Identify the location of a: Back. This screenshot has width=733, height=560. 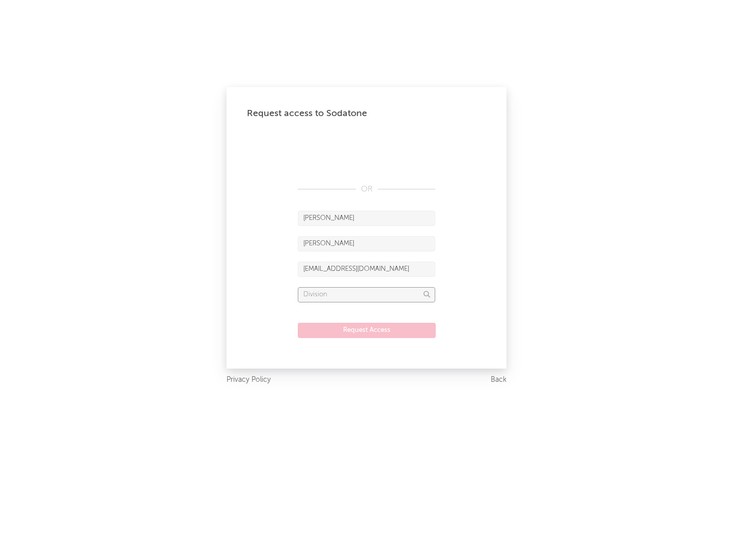
(499, 379).